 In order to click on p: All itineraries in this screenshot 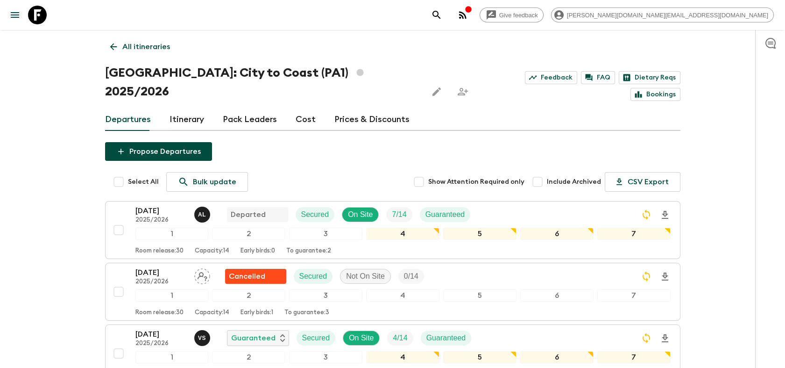, I will do `click(146, 47)`.